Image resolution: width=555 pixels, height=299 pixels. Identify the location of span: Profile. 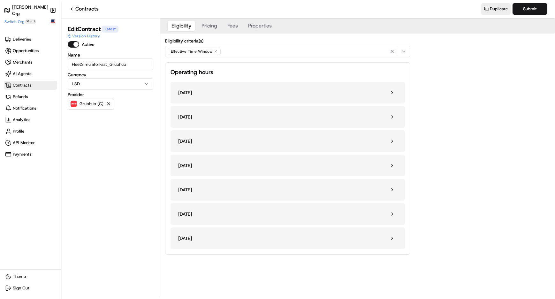
(19, 131).